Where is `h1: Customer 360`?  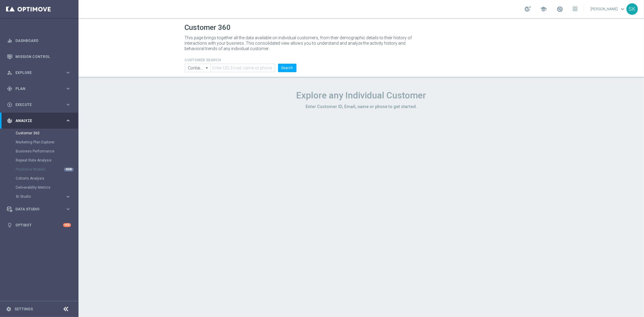 h1: Customer 360 is located at coordinates (362, 27).